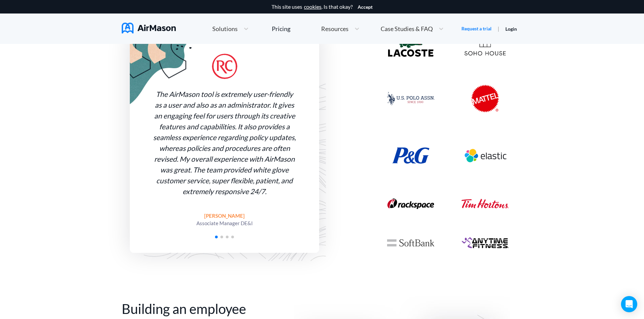 This screenshot has width=644, height=319. Describe the element at coordinates (411, 242) in the screenshot. I see `img: softBank_group` at that location.